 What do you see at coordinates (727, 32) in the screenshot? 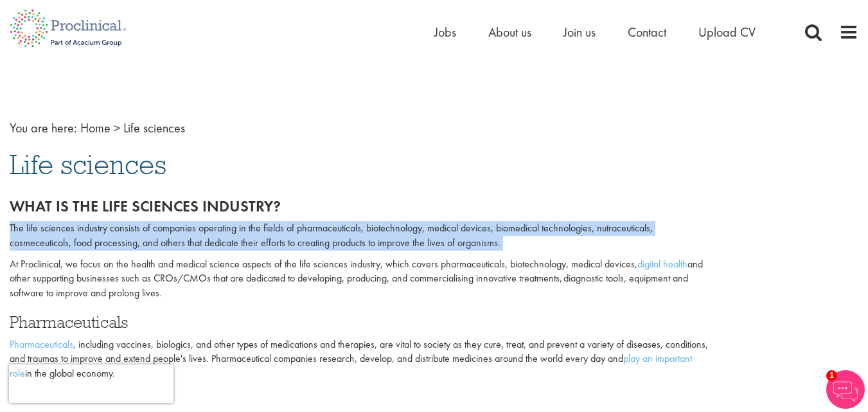
I see `span: Upload CV` at bounding box center [727, 32].